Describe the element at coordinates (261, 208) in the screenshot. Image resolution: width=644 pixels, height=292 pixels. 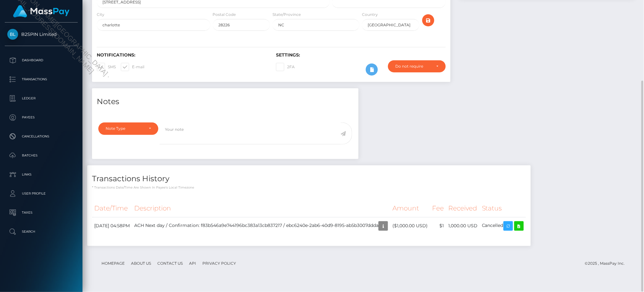
I see `th: Description` at that location.